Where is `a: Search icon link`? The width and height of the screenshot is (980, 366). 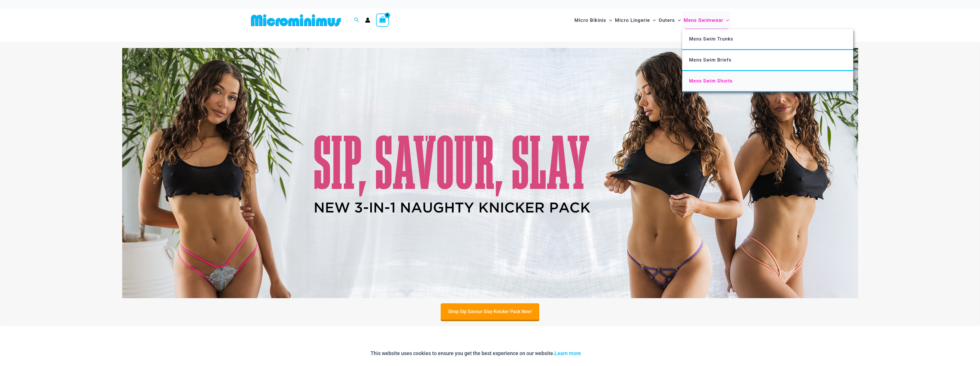 a: Search icon link is located at coordinates (357, 20).